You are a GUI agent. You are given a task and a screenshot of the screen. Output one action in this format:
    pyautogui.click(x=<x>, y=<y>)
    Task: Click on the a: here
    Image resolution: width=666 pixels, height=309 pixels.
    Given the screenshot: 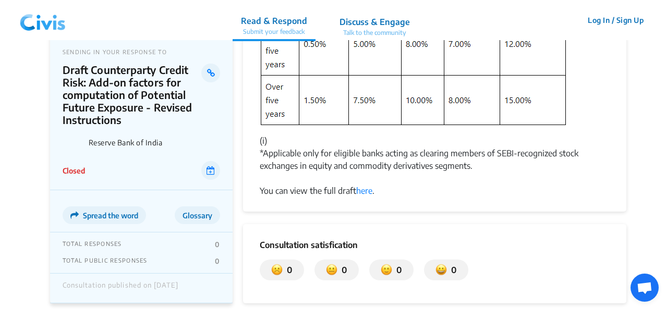 What is the action you would take?
    pyautogui.click(x=364, y=191)
    